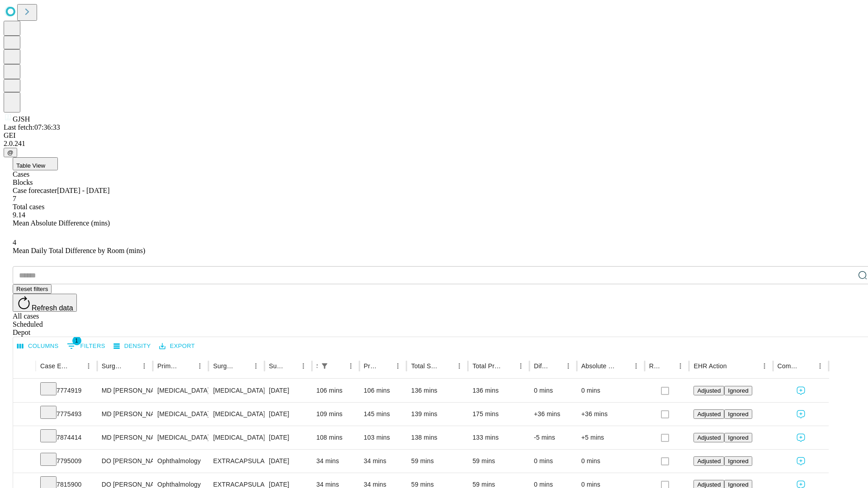 Image resolution: width=868 pixels, height=488 pixels. I want to click on div: Total Predicted Duration, so click(486, 366).